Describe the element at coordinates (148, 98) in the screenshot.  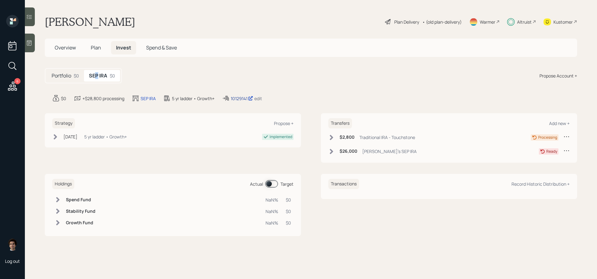
I see `div: SEP IRA` at that location.